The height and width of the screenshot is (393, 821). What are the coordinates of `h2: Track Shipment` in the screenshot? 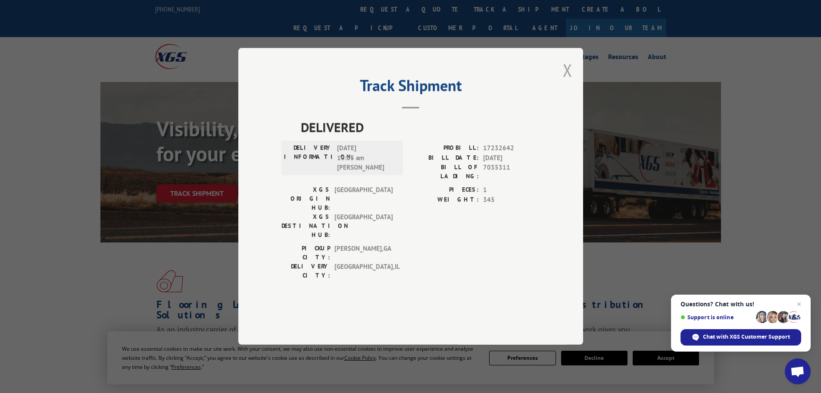 It's located at (411, 87).